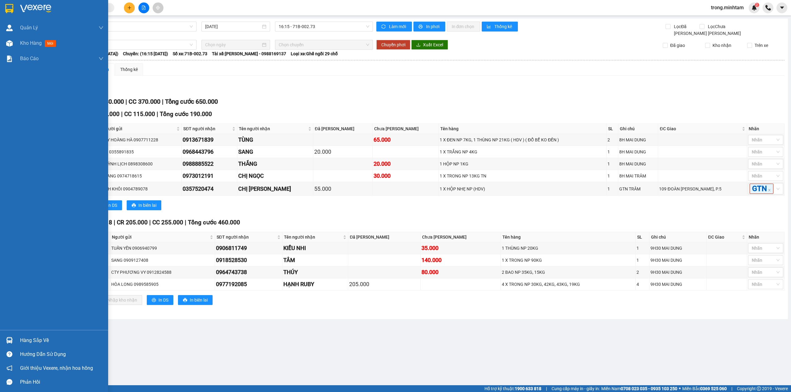  I want to click on th: Ghi chú, so click(638, 129).